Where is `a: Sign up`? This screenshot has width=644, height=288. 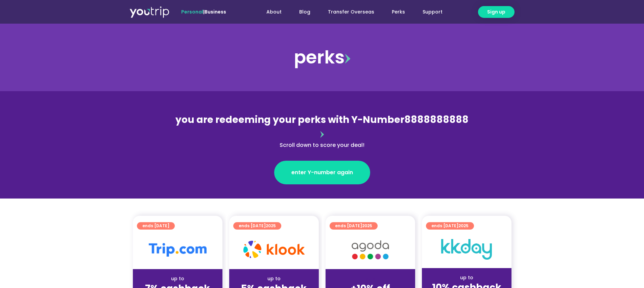 a: Sign up is located at coordinates (496, 12).